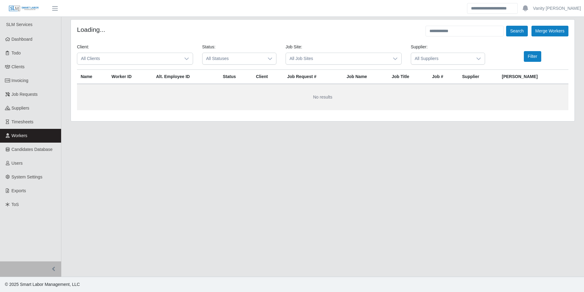 The height and width of the screenshot is (292, 584). Describe the element at coordinates (83, 47) in the screenshot. I see `label: Client:` at that location.